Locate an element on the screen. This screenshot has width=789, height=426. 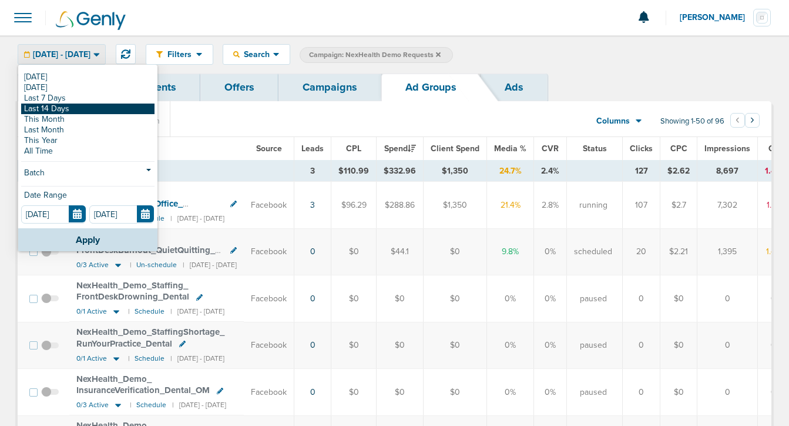
span: Media % is located at coordinates (510, 148).